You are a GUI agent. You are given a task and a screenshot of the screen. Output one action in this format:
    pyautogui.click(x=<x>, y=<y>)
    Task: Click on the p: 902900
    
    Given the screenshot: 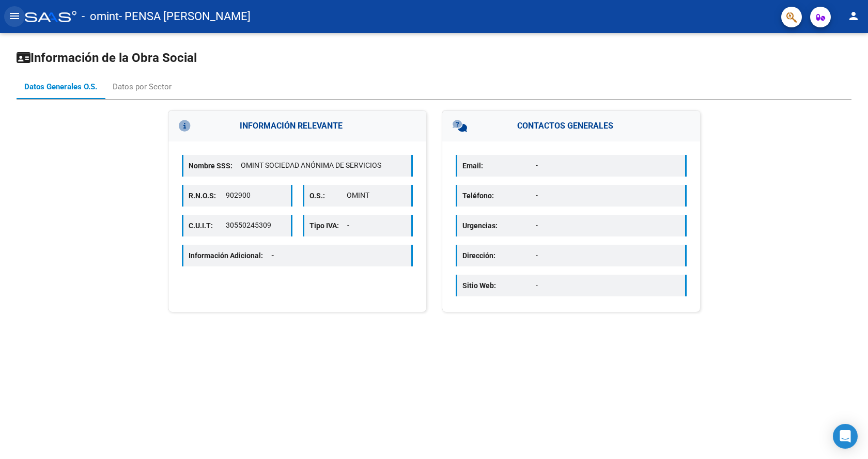 What is the action you would take?
    pyautogui.click(x=255, y=195)
    